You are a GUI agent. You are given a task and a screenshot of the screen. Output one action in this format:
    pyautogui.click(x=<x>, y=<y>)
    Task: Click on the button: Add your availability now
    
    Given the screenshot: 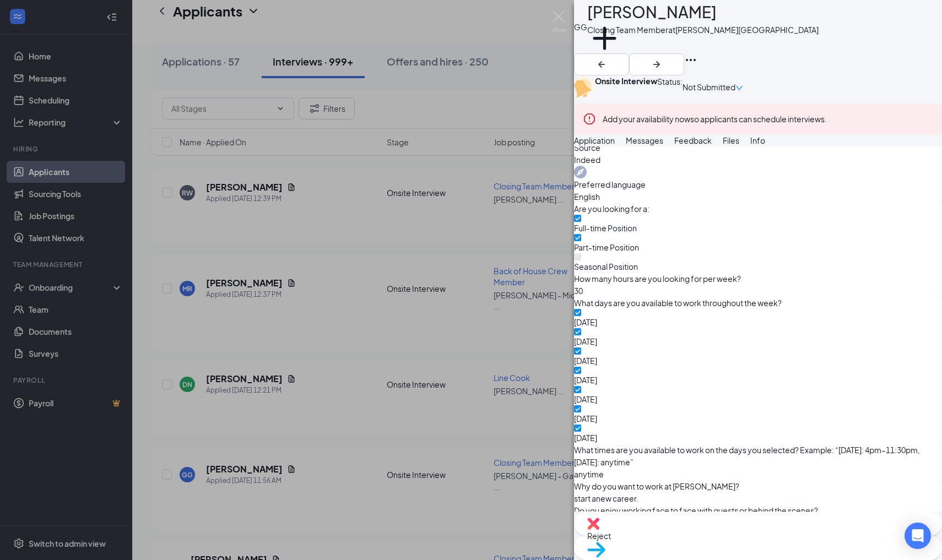 What is the action you would take?
    pyautogui.click(x=646, y=119)
    